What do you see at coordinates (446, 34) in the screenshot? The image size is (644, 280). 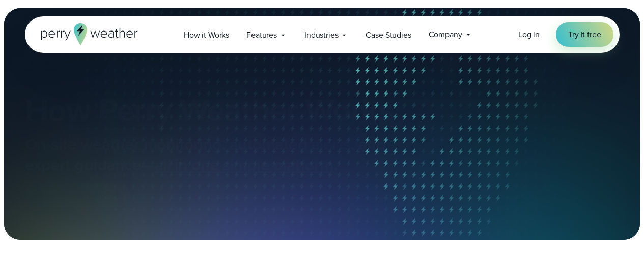 I see `span: Company` at bounding box center [446, 34].